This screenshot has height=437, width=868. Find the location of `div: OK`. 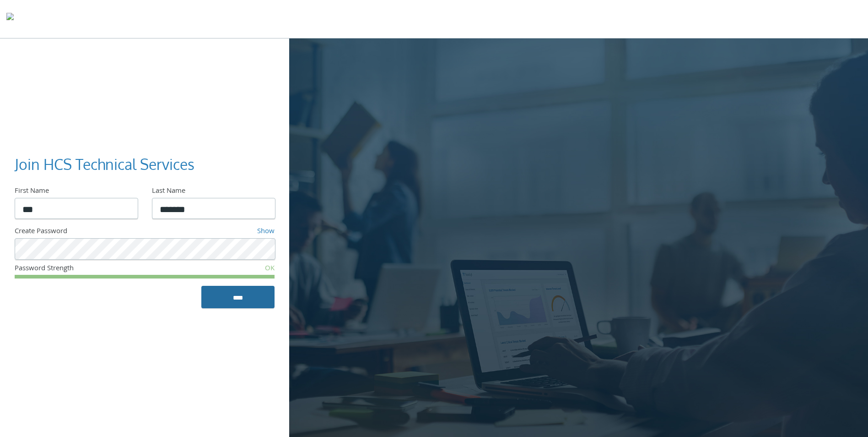

div: OK is located at coordinates (231, 269).